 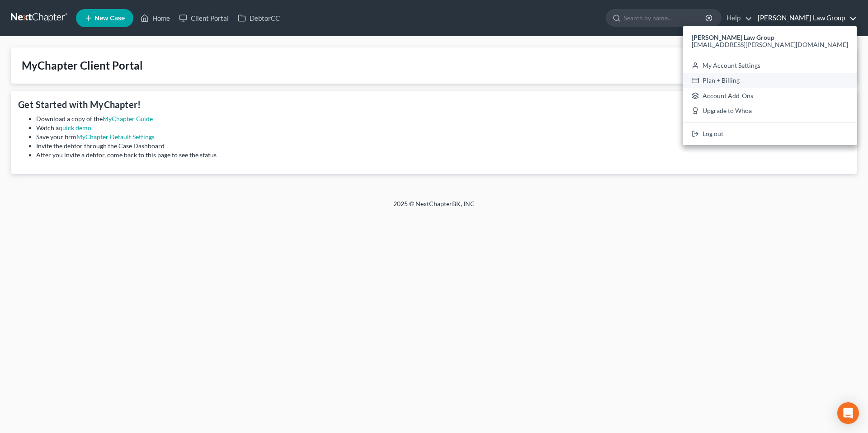 What do you see at coordinates (109, 18) in the screenshot?
I see `span: New Case` at bounding box center [109, 18].